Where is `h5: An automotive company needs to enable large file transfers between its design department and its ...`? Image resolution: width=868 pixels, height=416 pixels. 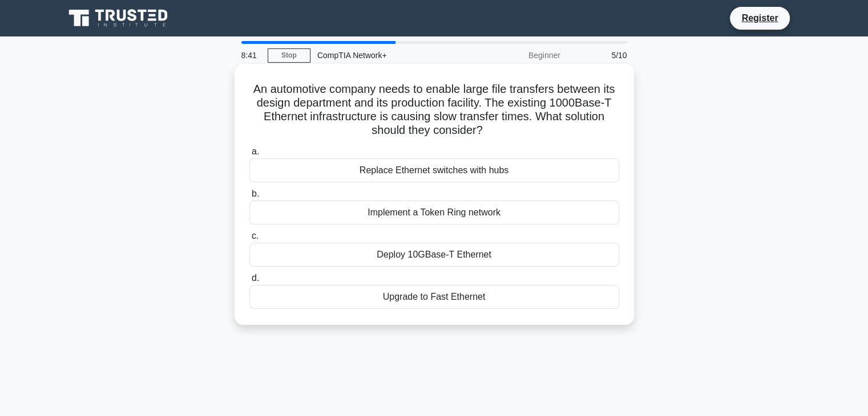
h5: An automotive company needs to enable large file transfers between its design department and its ... is located at coordinates (434, 110).